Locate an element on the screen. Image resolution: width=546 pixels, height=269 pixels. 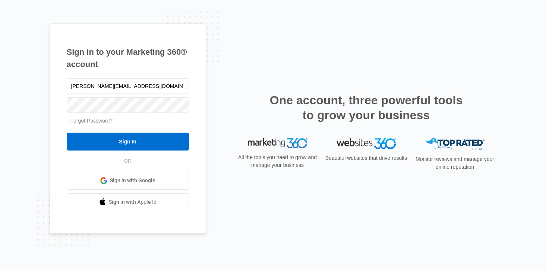
h1: Sign in to your Marketing 360® account is located at coordinates (128, 58).